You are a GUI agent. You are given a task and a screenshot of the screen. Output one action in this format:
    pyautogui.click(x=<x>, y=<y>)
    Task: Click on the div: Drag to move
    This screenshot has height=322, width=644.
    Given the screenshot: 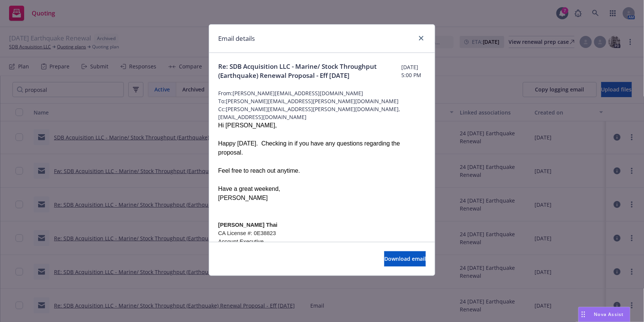 What is the action you would take?
    pyautogui.click(x=583, y=314)
    